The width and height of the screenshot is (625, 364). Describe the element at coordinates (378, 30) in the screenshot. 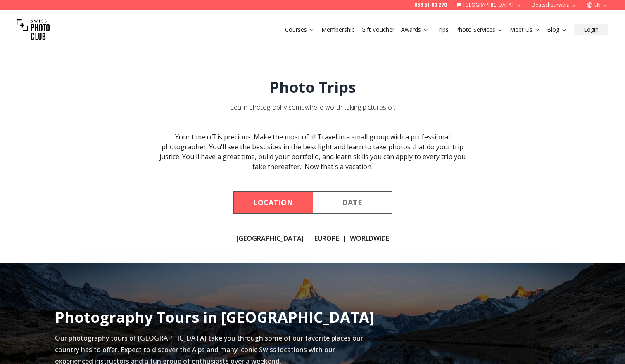

I see `button: Gift Voucher` at that location.